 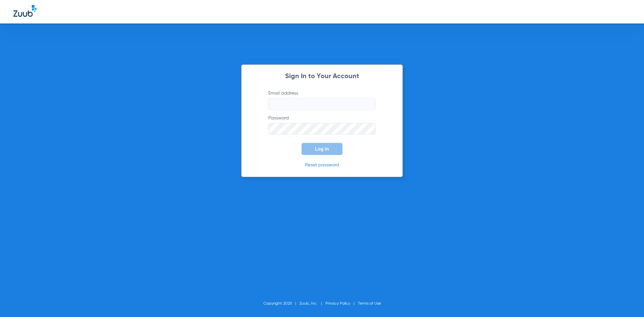 What do you see at coordinates (322, 149) in the screenshot?
I see `span: Log In` at bounding box center [322, 149].